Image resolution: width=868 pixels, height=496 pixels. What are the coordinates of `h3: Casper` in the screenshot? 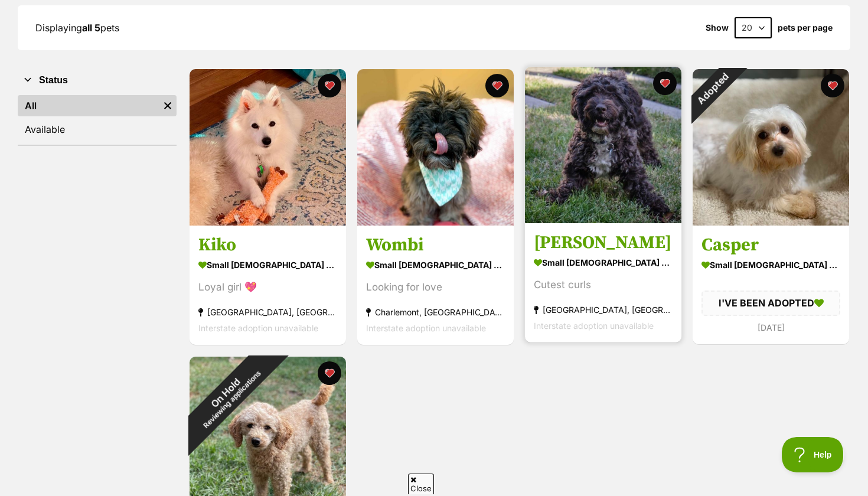 It's located at (770, 246).